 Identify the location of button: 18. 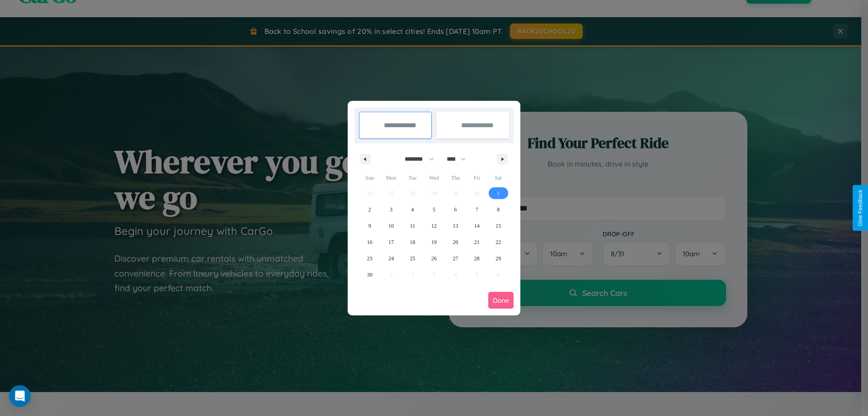
(412, 242).